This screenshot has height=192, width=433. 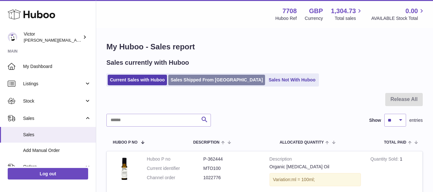 I want to click on span: AVAILABLE Stock Total, so click(x=398, y=18).